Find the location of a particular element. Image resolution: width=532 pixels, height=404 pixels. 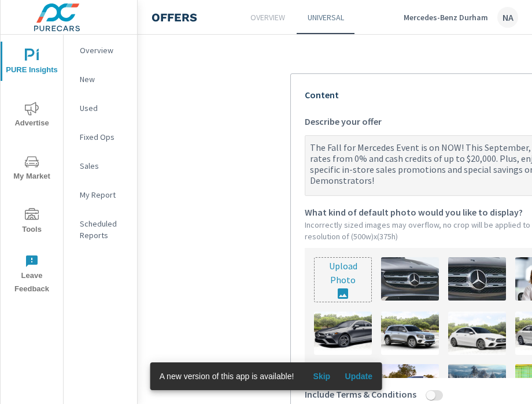

span: My Market is located at coordinates (32, 169).